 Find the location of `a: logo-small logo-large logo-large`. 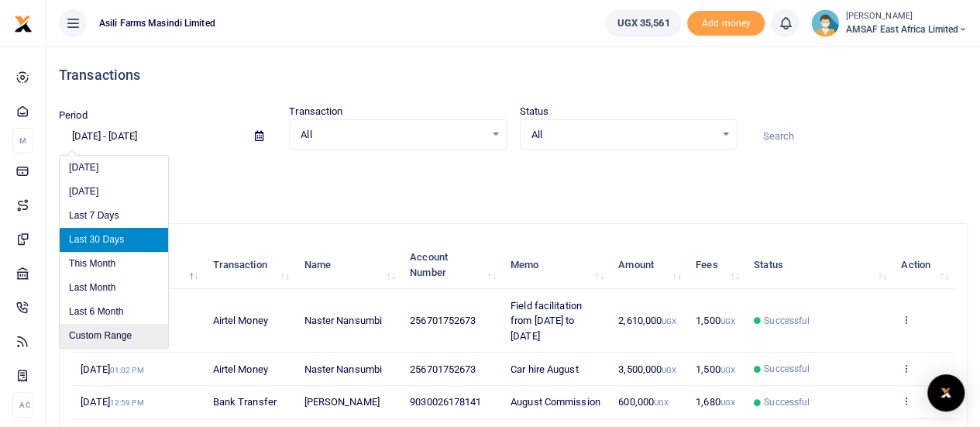

a: logo-small logo-large logo-large is located at coordinates (23, 23).